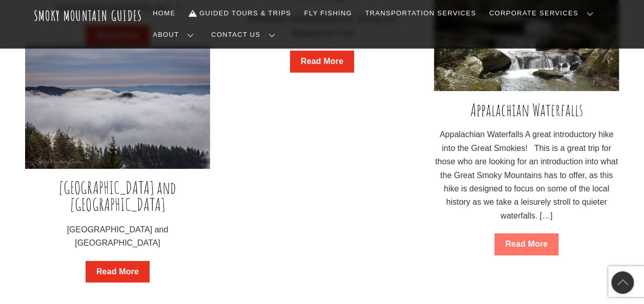 This screenshot has width=644, height=304. I want to click on span: Smoky Mountain Guides, so click(88, 15).